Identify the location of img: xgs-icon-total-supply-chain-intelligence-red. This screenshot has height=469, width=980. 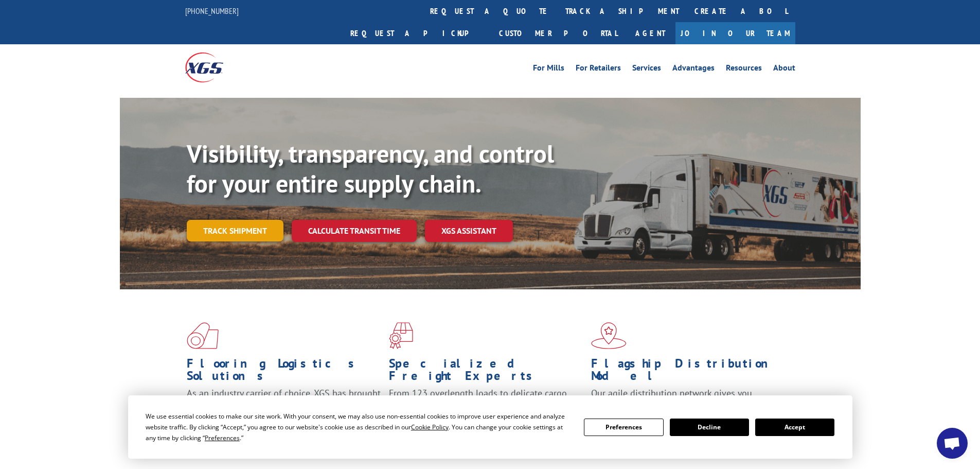
(203, 335).